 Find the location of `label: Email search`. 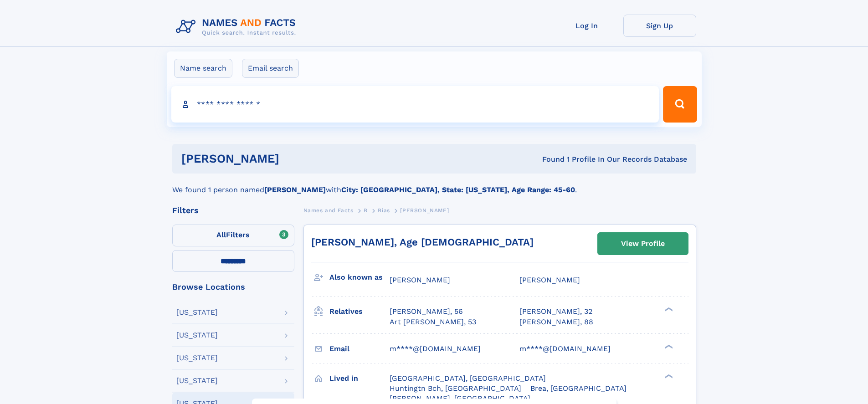

label: Email search is located at coordinates (270, 68).